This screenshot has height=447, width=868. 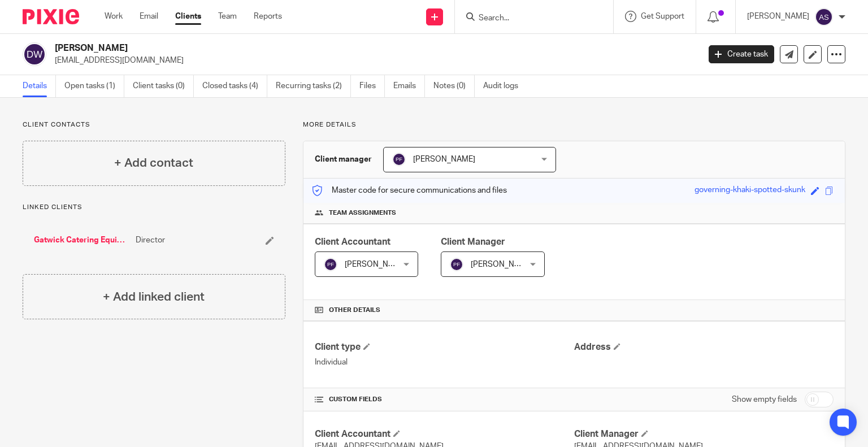 I want to click on a: Team, so click(x=227, y=16).